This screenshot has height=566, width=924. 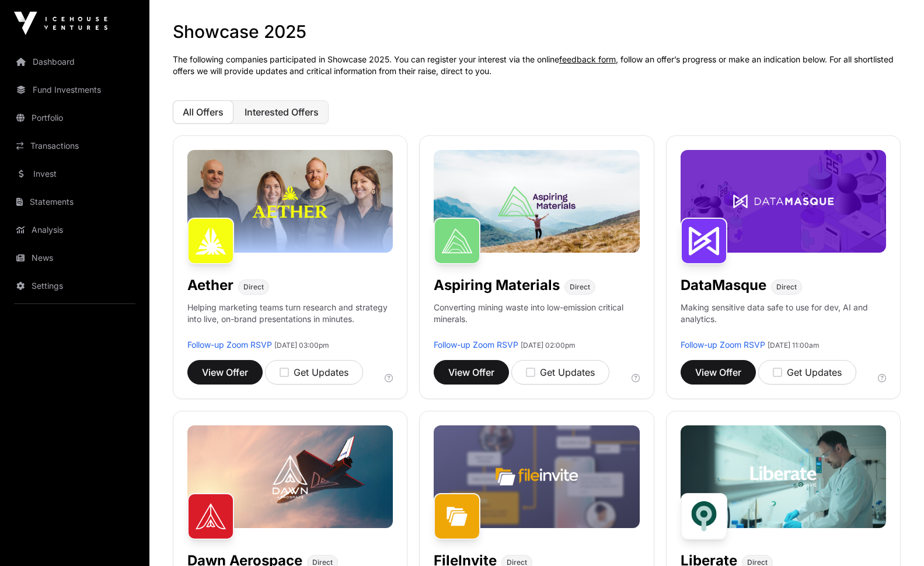 I want to click on h1: Aether, so click(x=210, y=285).